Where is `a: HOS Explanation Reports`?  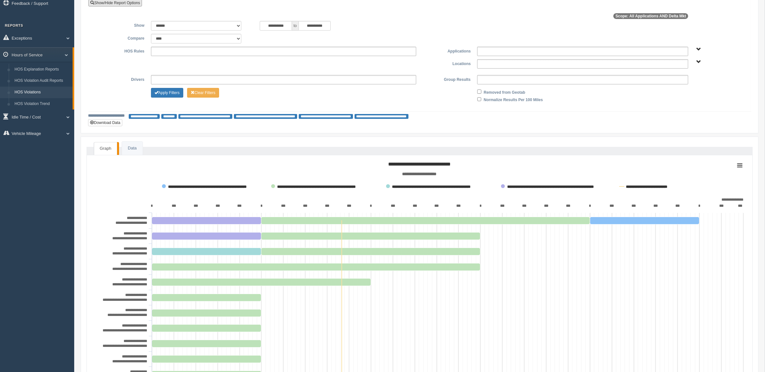 a: HOS Explanation Reports is located at coordinates (42, 70).